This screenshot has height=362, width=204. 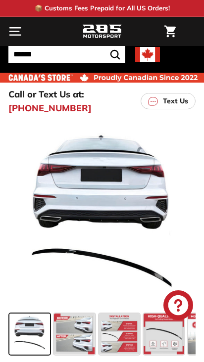 What do you see at coordinates (102, 8) in the screenshot?
I see `p: 📦 Customs Fees Prepaid for All US Orders!` at bounding box center [102, 8].